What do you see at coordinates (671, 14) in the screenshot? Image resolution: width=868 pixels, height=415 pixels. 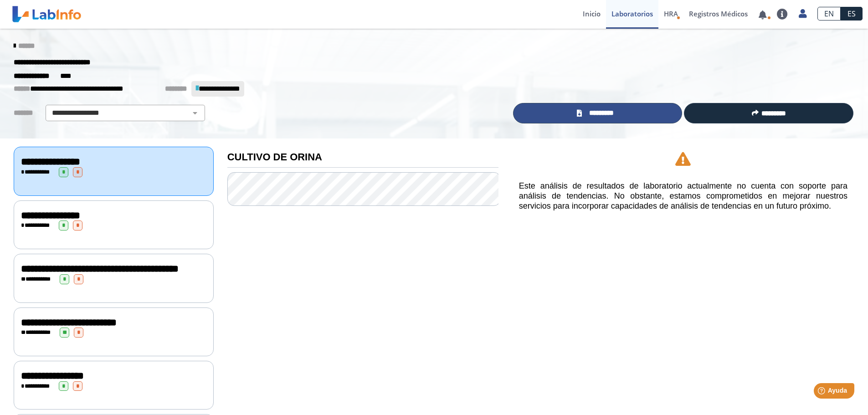 I see `font: HRA` at bounding box center [671, 14].